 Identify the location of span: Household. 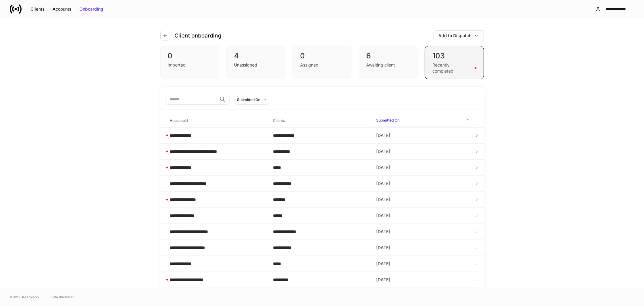
(217, 121).